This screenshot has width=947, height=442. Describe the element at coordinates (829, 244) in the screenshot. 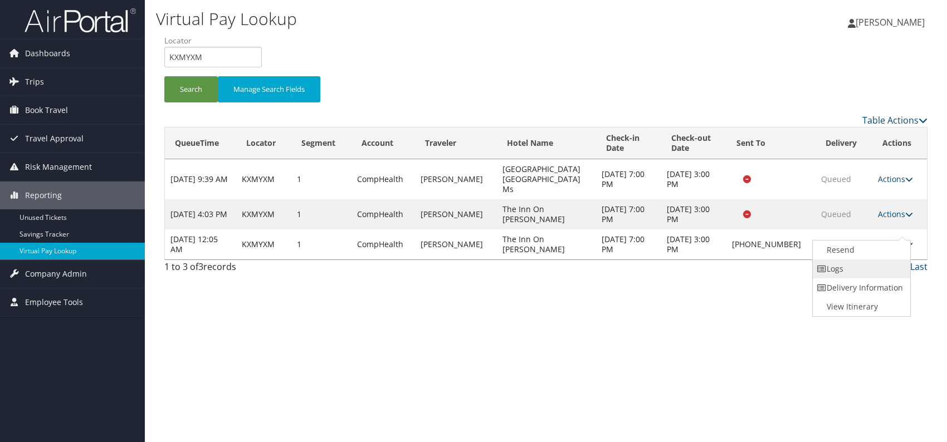

I see `span: Sent` at that location.